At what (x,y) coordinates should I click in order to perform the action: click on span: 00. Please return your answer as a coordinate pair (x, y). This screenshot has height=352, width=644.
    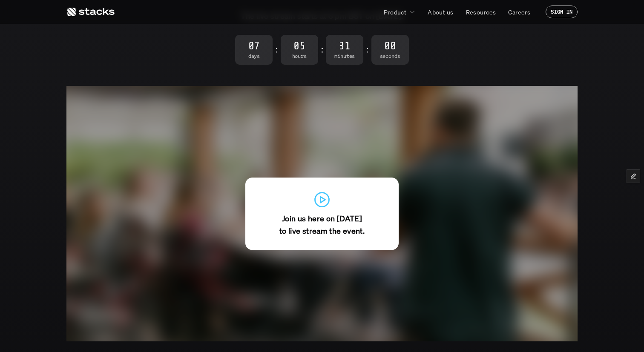
    Looking at the image, I should click on (390, 46).